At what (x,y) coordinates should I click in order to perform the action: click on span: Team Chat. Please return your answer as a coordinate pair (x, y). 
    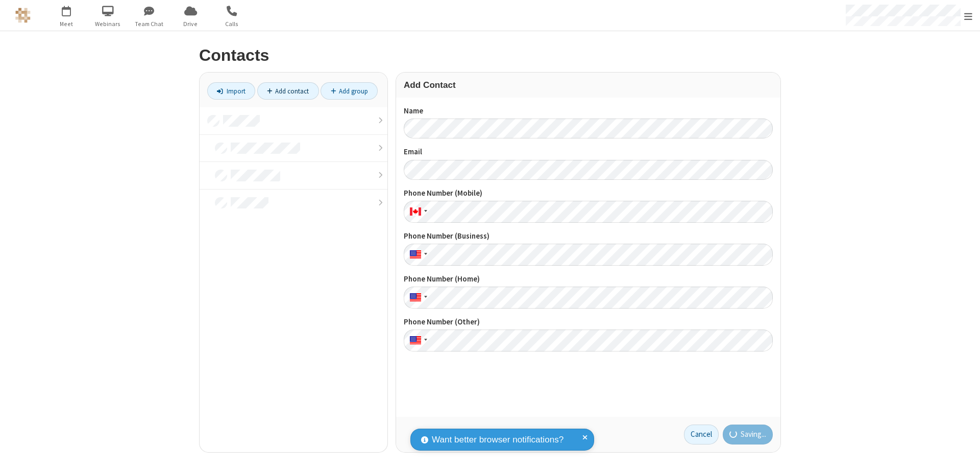
    Looking at the image, I should click on (149, 24).